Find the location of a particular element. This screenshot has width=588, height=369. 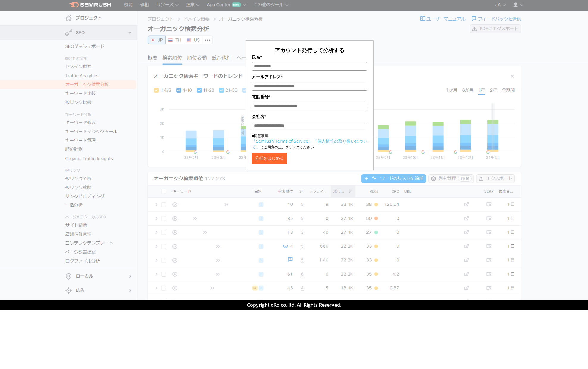

span: Copyright oRo co.,ltd. All Rights Reserved. is located at coordinates (294, 305).